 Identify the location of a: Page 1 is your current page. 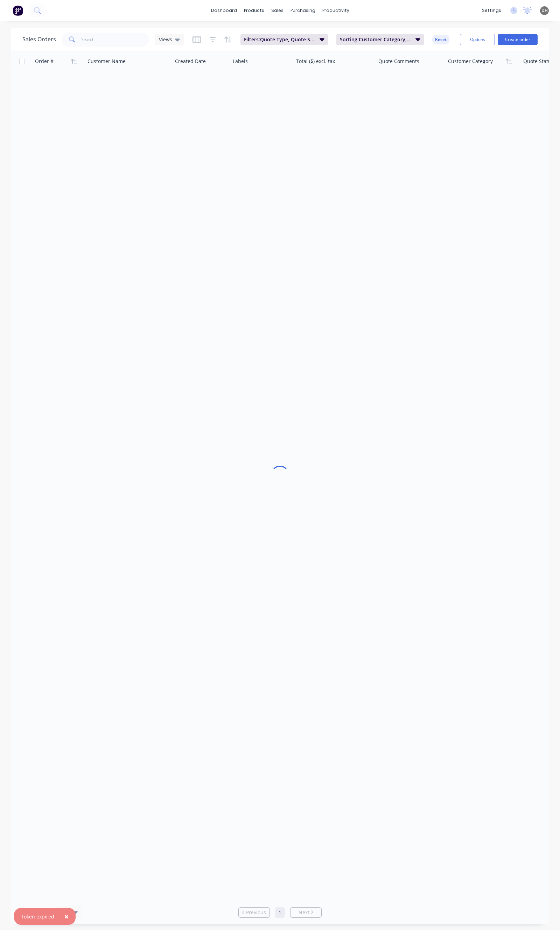
(280, 912).